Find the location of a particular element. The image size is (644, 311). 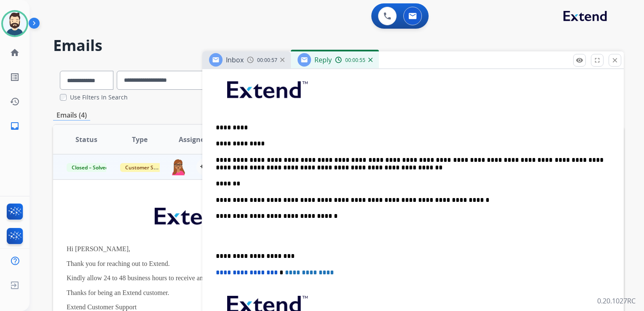

span: Type is located at coordinates (139, 139).